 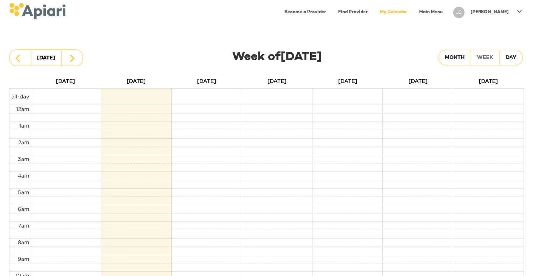 I want to click on button: Month, so click(x=455, y=58).